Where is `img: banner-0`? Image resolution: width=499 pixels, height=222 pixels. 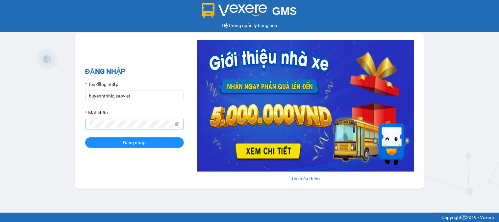 img: banner-0 is located at coordinates (306, 106).